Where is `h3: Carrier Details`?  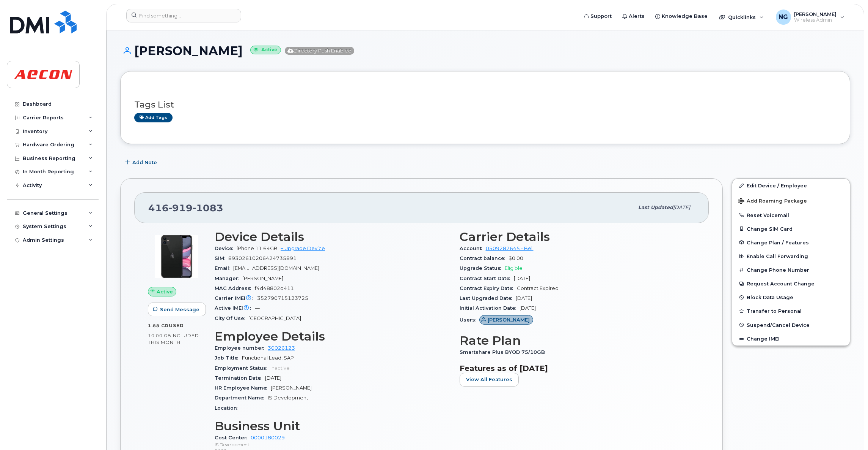
h3: Carrier Details is located at coordinates (578, 236).